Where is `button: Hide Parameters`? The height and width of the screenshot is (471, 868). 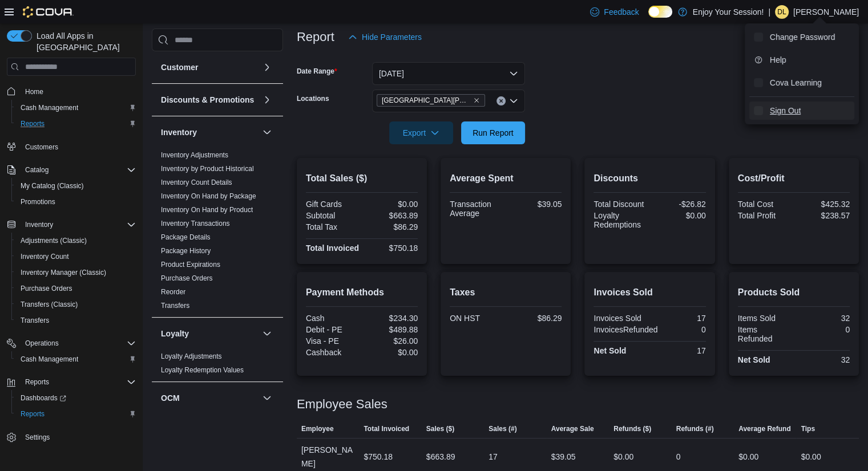 button: Hide Parameters is located at coordinates (385, 37).